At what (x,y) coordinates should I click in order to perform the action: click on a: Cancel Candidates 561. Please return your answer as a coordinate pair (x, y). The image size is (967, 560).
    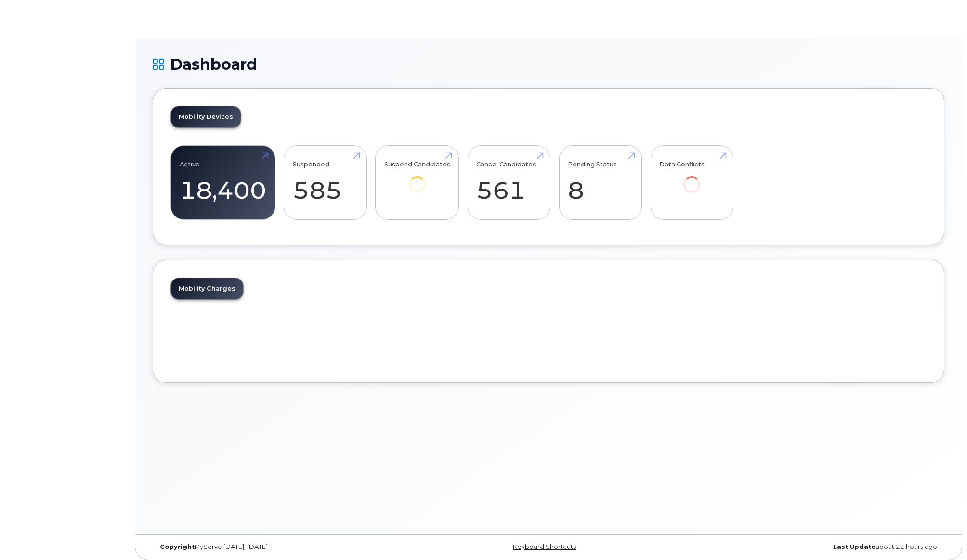
    Looking at the image, I should click on (509, 183).